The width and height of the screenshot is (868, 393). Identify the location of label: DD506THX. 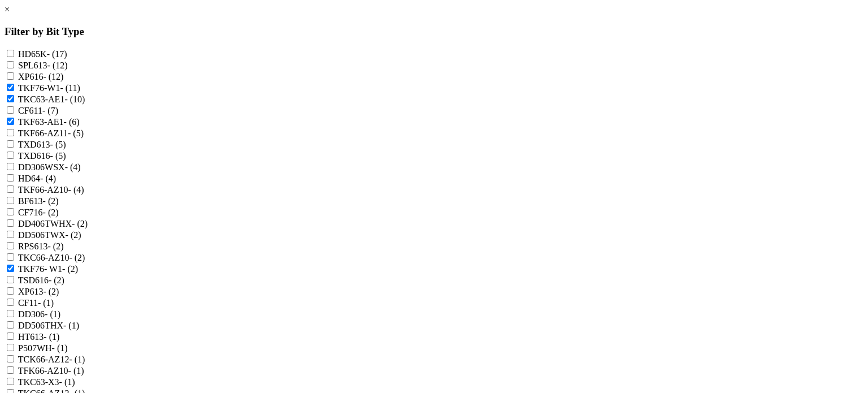
(48, 325).